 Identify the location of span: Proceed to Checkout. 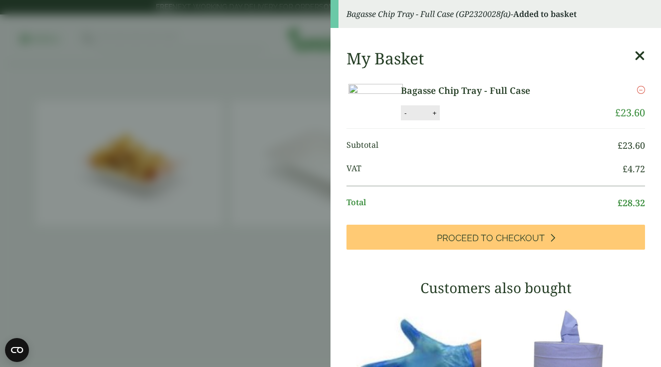
(491, 238).